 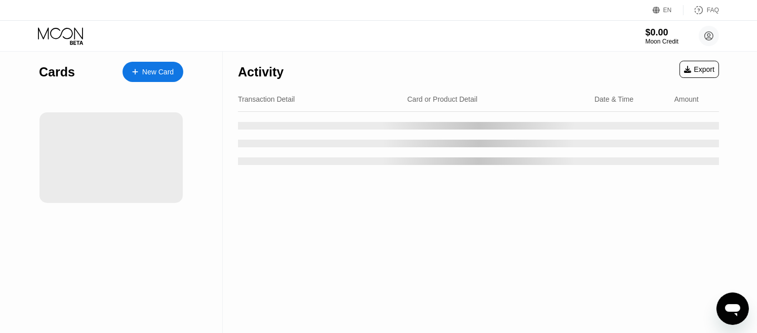 I want to click on div: Card or Product Detail, so click(x=442, y=99).